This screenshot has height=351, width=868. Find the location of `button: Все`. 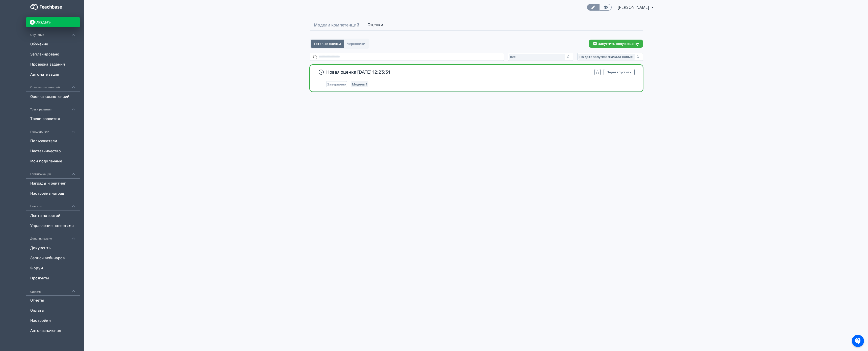

button: Все is located at coordinates (540, 57).